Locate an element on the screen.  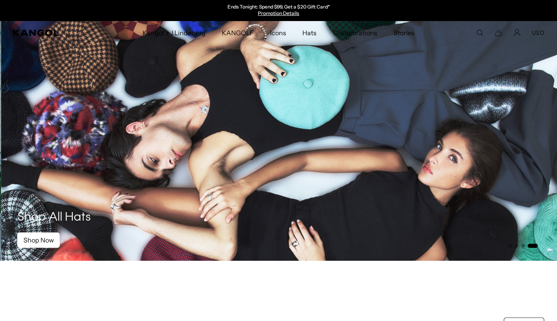
a: Kangol x J.Lindeberg is located at coordinates (174, 33).